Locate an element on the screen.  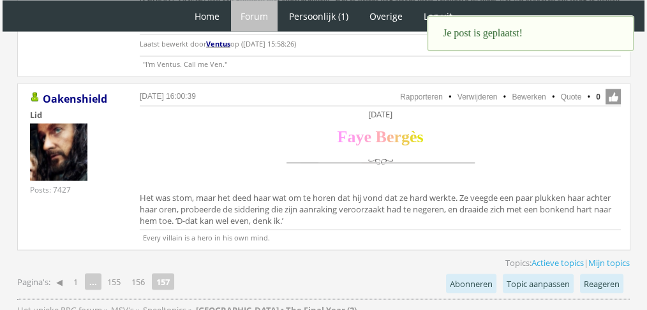
strong: 157 is located at coordinates (163, 282).